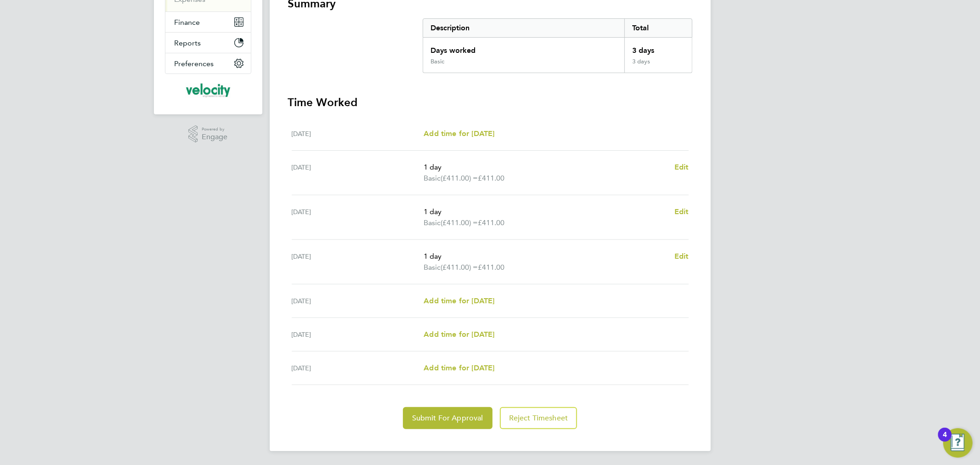  Describe the element at coordinates (490, 102) in the screenshot. I see `h3: Time Worked` at that location.